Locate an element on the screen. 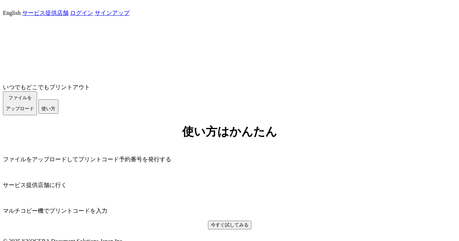 This screenshot has height=241, width=459. p: サービス提供店舗に行く is located at coordinates (229, 185).